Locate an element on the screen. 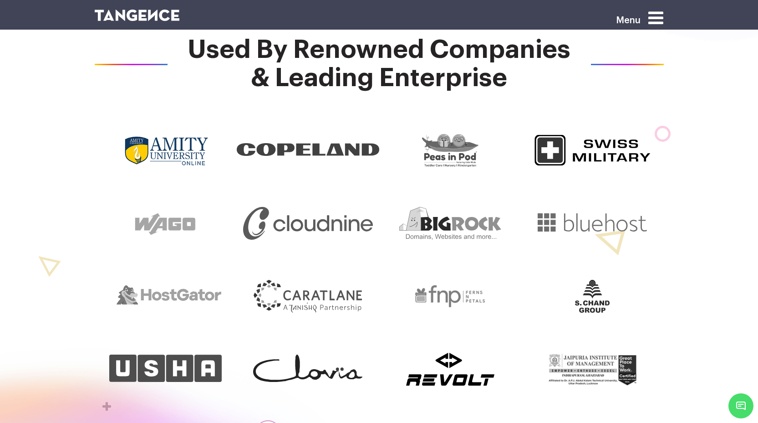  img: pip.png is located at coordinates (450, 150).